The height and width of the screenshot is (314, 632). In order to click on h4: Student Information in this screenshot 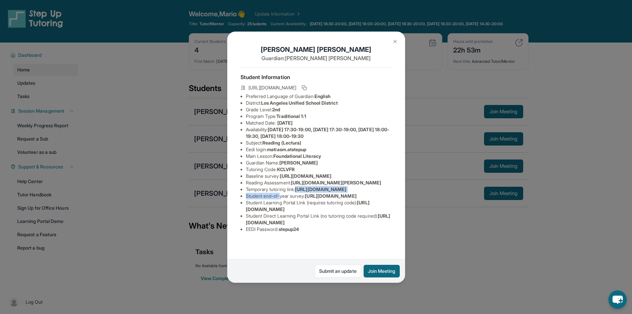, I will do `click(316, 77)`.